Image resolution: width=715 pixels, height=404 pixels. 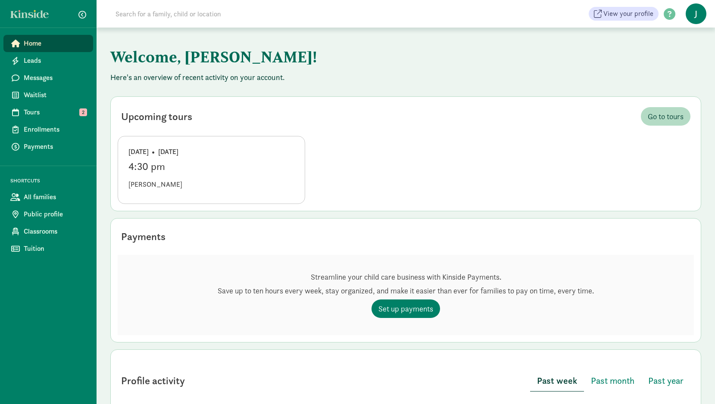 I want to click on a: Go to tours, so click(x=665, y=116).